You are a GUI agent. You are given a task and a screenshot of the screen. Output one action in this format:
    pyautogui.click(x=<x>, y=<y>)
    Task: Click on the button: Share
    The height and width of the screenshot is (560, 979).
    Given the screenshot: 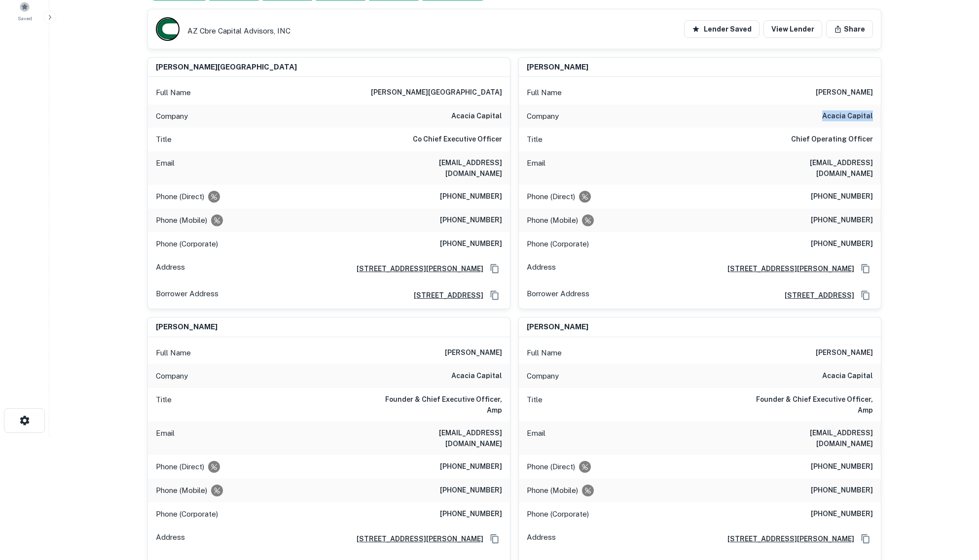 What is the action you would take?
    pyautogui.click(x=849, y=29)
    